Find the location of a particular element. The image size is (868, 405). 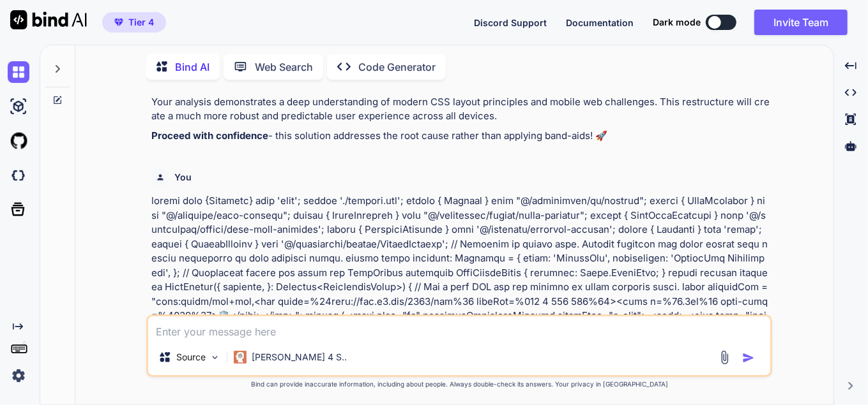

img: icon is located at coordinates (749, 358).